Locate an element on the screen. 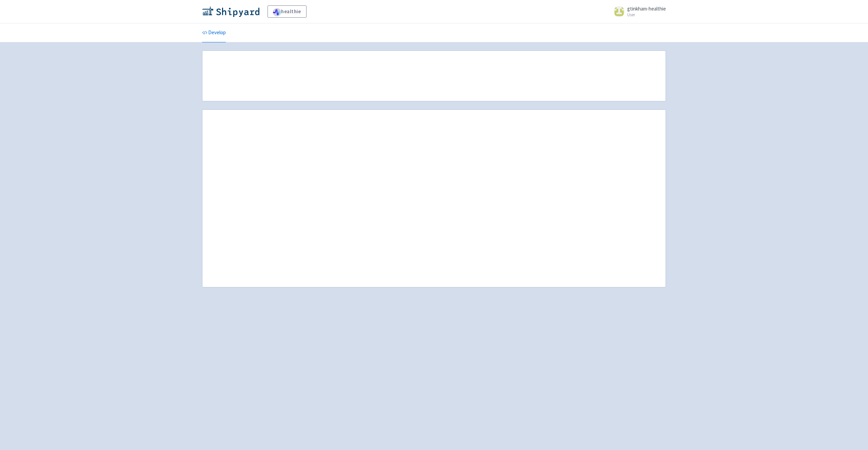 The height and width of the screenshot is (450, 868). a: healthie is located at coordinates (287, 11).